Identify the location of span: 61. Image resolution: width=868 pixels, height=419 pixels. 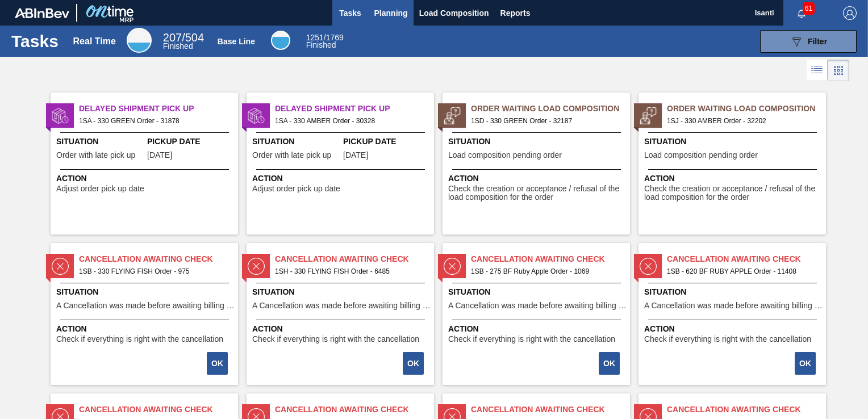
(809, 9).